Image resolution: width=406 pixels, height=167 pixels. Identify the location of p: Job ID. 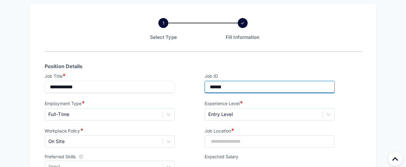
(270, 76).